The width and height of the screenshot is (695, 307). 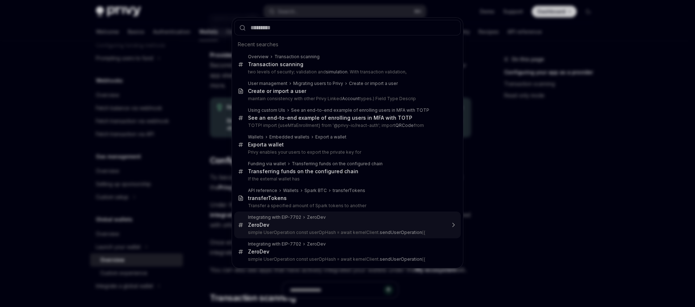 What do you see at coordinates (267, 198) in the screenshot?
I see `div: Tokens` at bounding box center [267, 198].